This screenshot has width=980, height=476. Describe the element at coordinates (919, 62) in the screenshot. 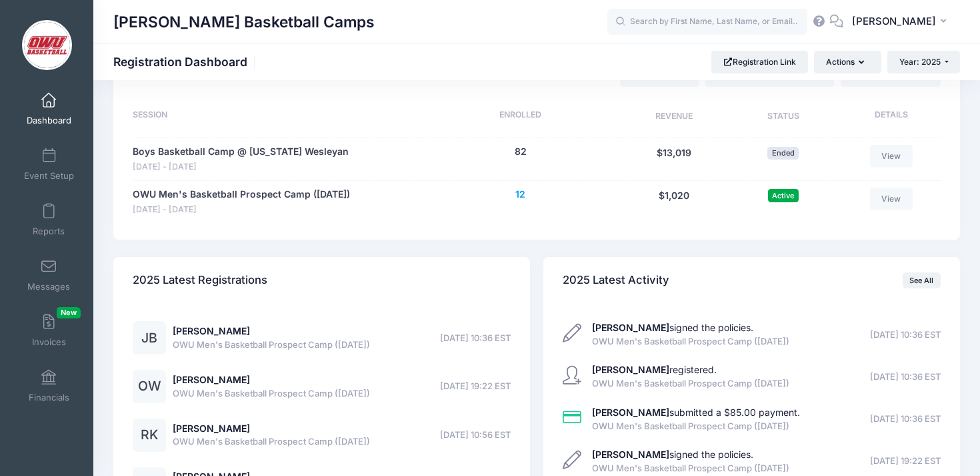

I see `span: Year: 2025` at that location.